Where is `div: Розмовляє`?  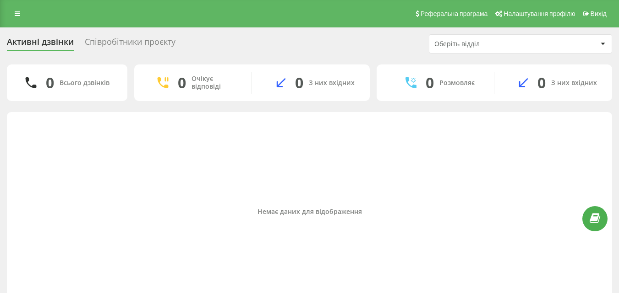 div: Розмовляє is located at coordinates (456, 83).